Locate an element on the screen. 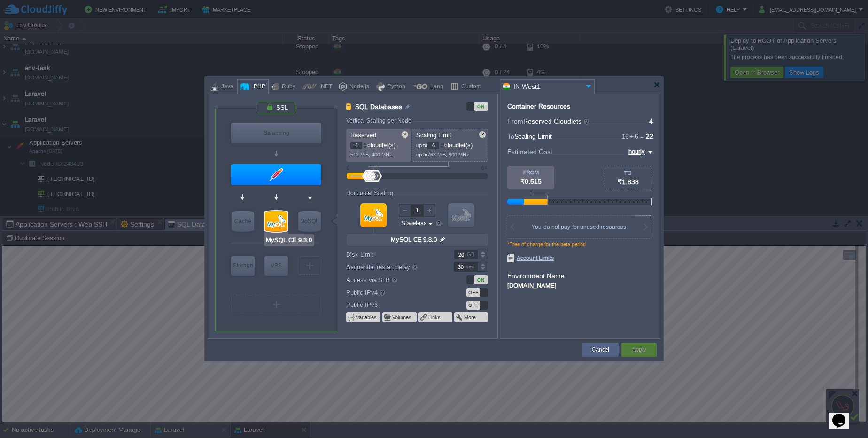  label: Access via SLB is located at coordinates (394, 279).